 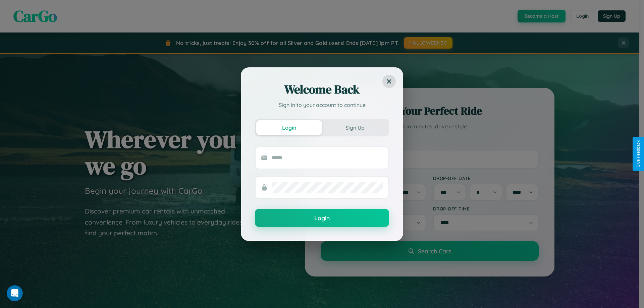 What do you see at coordinates (355, 128) in the screenshot?
I see `button: Sign Up` at bounding box center [355, 128].